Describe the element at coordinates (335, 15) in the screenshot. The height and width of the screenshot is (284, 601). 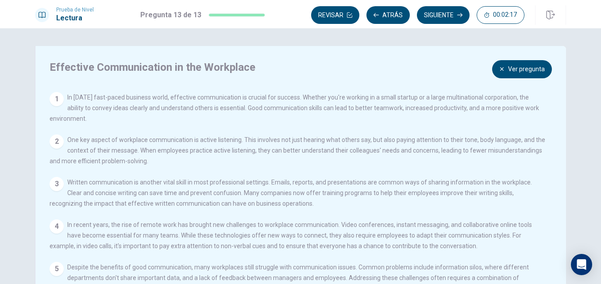
I see `button: Revisar` at that location.